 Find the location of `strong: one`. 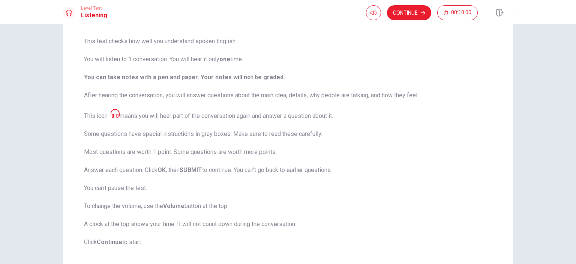

strong: one is located at coordinates (225, 59).